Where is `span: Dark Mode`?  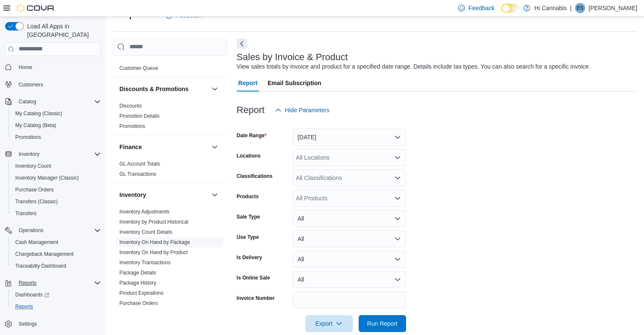
span: Dark Mode is located at coordinates (501, 13).